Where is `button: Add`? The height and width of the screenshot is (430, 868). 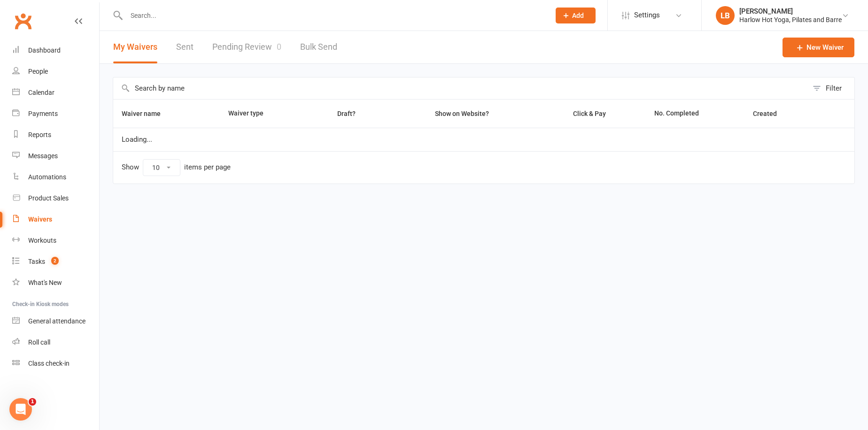 button: Add is located at coordinates (575, 15).